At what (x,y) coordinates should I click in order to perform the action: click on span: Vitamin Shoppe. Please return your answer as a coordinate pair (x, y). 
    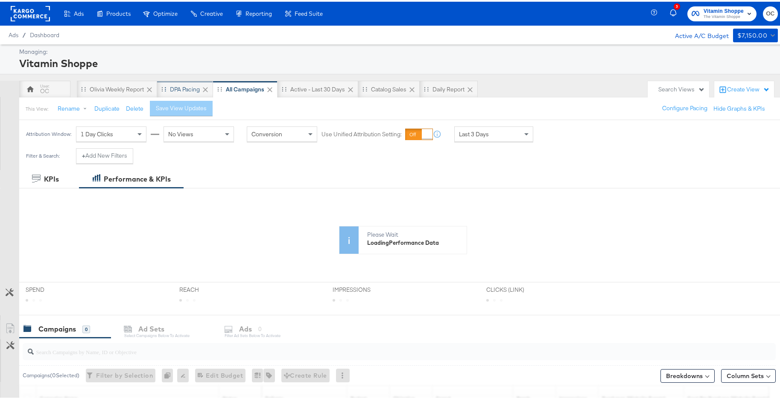
    Looking at the image, I should click on (724, 9).